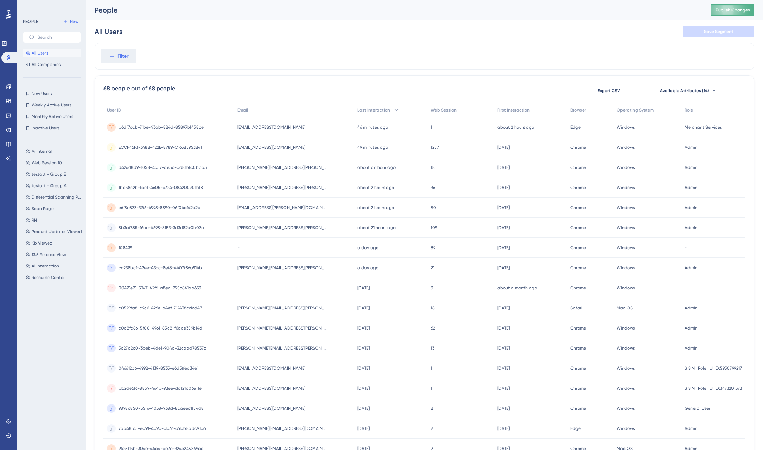 The image size is (763, 450). What do you see at coordinates (46, 64) in the screenshot?
I see `span: All Companies` at bounding box center [46, 64].